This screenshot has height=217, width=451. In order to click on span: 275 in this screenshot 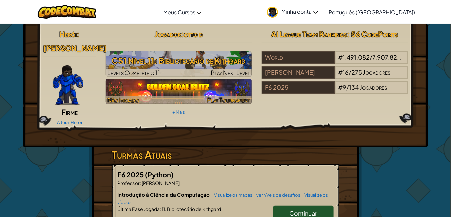, I will do `click(357, 72)`.